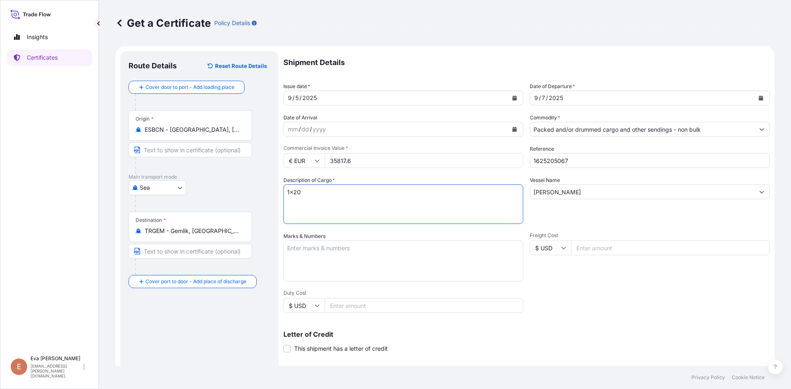 This screenshot has height=389, width=791. What do you see at coordinates (304, 236) in the screenshot?
I see `label: Marks & Numbers` at bounding box center [304, 236].